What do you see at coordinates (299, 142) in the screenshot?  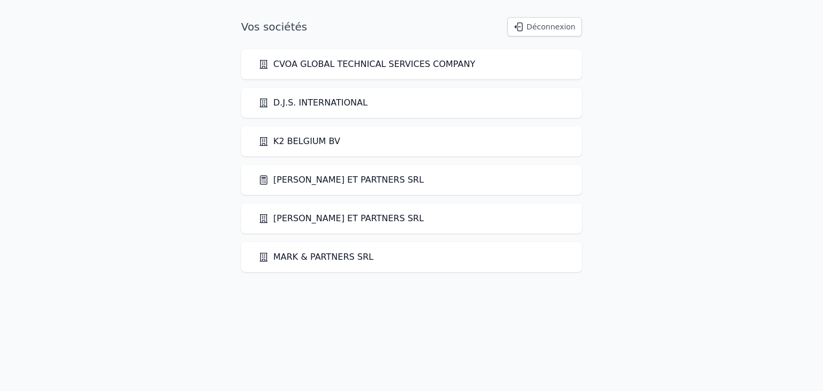 I see `a: K2 BELGIUM BV` at bounding box center [299, 142].